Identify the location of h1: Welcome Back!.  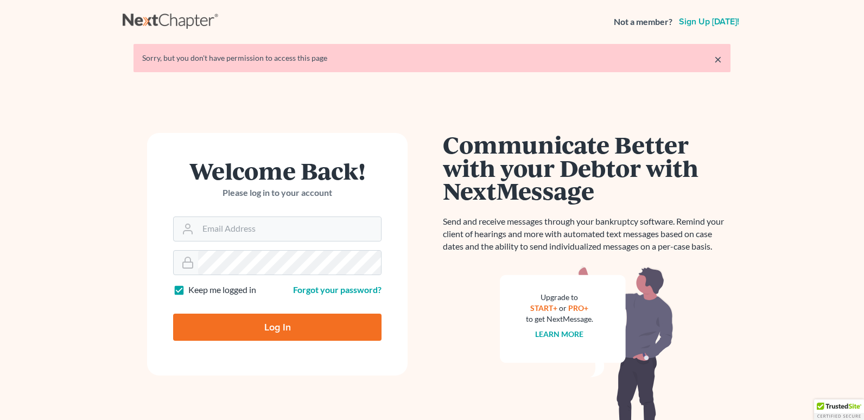
(277, 170).